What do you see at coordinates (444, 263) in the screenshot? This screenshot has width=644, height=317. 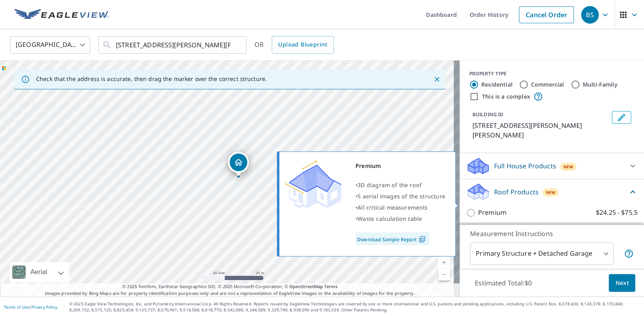 I see `a: Current Level 19, Zoom In` at bounding box center [444, 263].